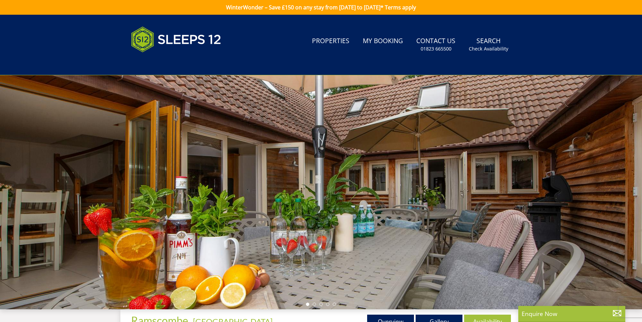 This screenshot has height=322, width=642. I want to click on small: 01823 665500, so click(436, 49).